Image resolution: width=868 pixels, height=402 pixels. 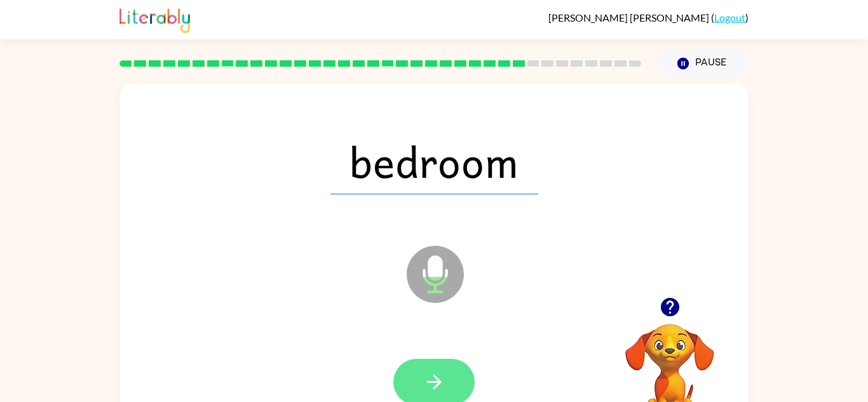 I want to click on a: Logout, so click(x=730, y=17).